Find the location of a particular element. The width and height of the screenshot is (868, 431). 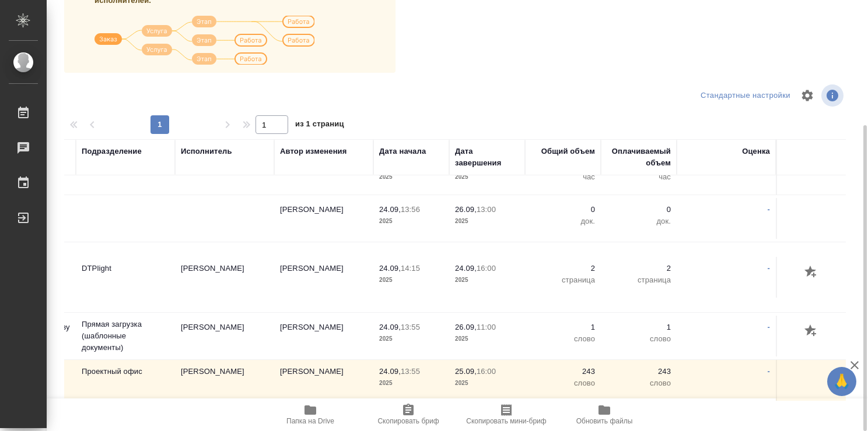

div: Оплачиваемый объем is located at coordinates (638, 157).